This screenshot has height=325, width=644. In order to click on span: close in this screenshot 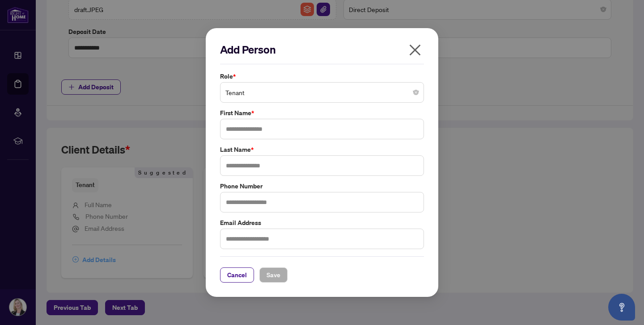, I will do `click(415, 50)`.